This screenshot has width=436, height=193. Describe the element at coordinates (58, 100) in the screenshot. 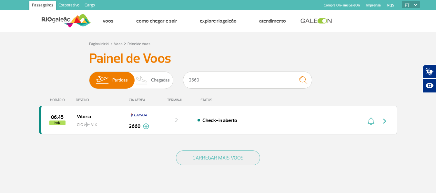

I see `div: HORÁRIO` at that location.